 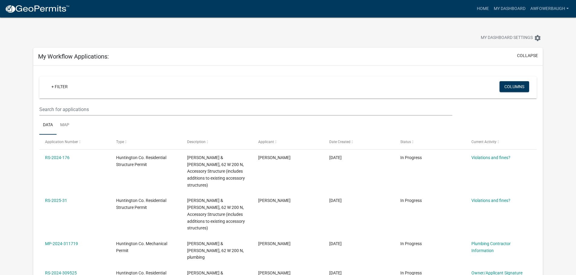 I want to click on datatable-header-cell: Application Number, so click(x=75, y=142).